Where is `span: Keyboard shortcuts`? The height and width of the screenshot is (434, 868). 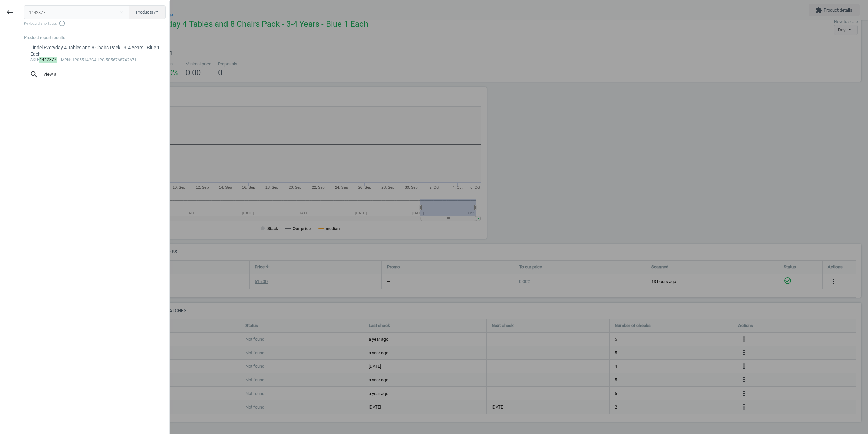 span: Keyboard shortcuts is located at coordinates (95, 24).